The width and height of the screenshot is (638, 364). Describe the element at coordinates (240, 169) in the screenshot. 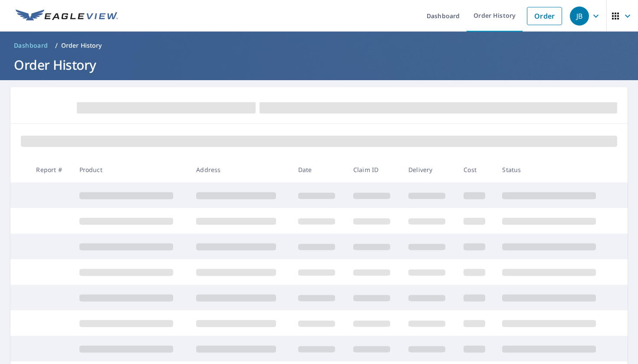

I see `th: Address` at that location.